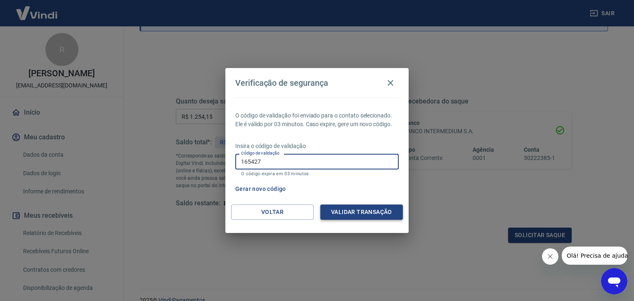 The image size is (634, 301). I want to click on button: Gerar novo código, so click(260, 189).